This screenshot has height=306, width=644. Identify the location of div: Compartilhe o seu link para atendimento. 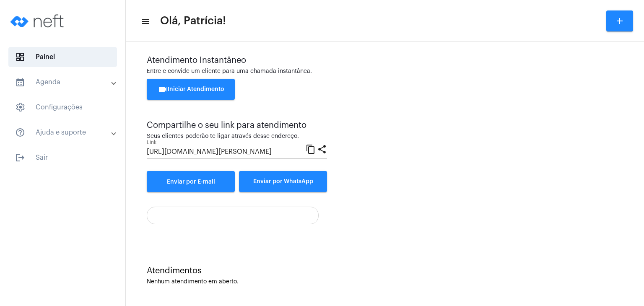
(237, 126).